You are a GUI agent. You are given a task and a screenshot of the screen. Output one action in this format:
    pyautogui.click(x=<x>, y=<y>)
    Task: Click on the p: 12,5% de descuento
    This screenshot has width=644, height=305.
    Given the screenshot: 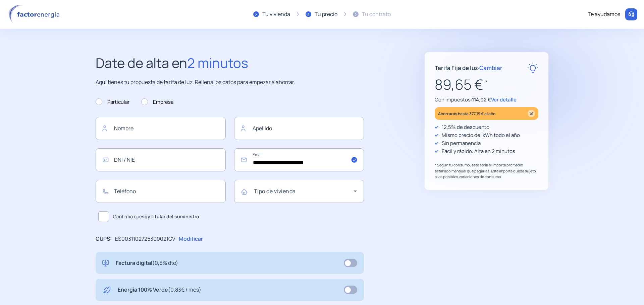 What is the action you would take?
    pyautogui.click(x=466, y=127)
    